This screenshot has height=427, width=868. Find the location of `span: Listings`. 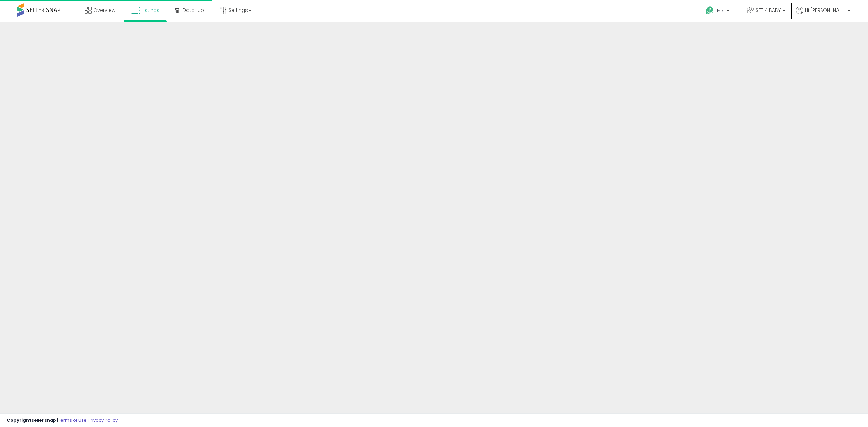

span: Listings is located at coordinates (150, 10).